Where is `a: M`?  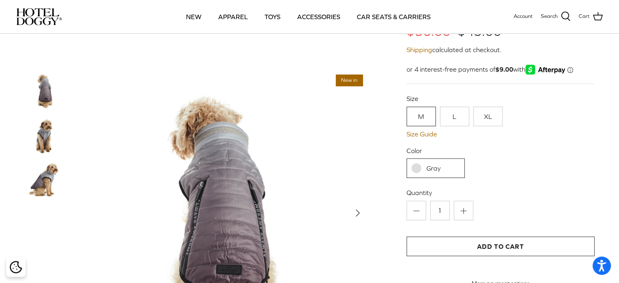
a: M is located at coordinates (421, 116).